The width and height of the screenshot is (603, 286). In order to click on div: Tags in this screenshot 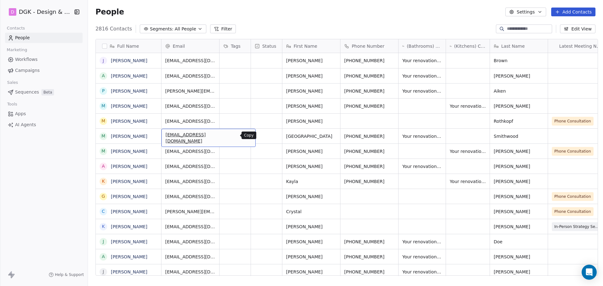, I will do `click(235, 46)`.